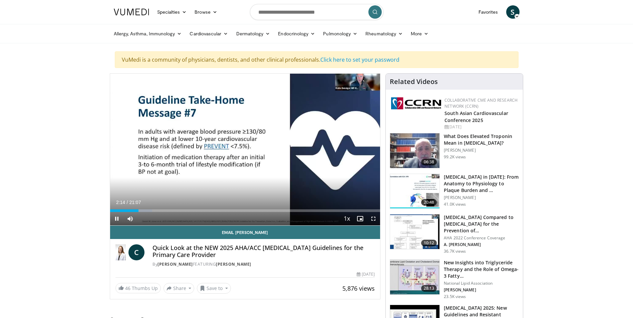 This screenshot has width=633, height=318. What do you see at coordinates (416, 103) in the screenshot?
I see `img: a04ee3ba-8487-4636-b0fb-5e8d268f3737.png.150x105_q85_autocrop_double_scale_upscale_version-0.2.png` at bounding box center [416, 103].